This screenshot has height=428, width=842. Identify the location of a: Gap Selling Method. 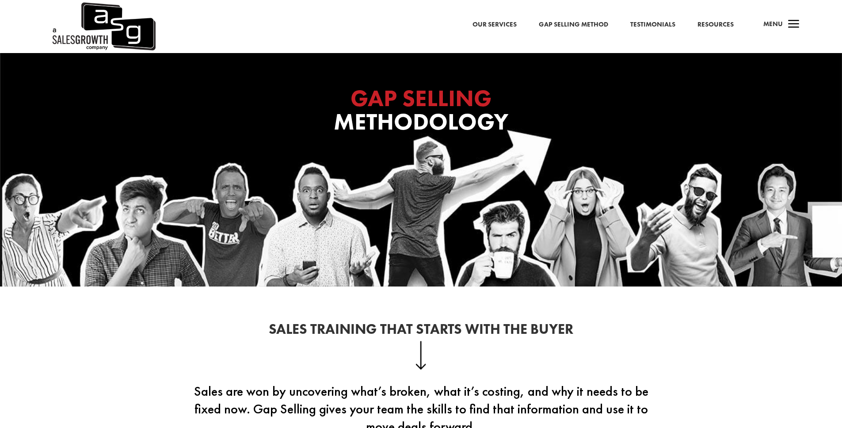
(573, 25).